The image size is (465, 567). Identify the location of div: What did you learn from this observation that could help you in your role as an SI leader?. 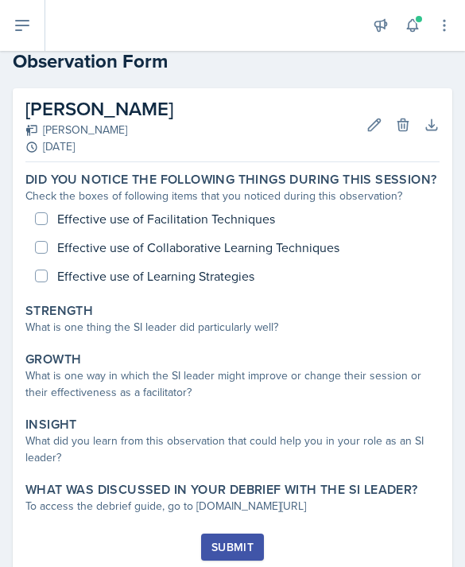
(232, 450).